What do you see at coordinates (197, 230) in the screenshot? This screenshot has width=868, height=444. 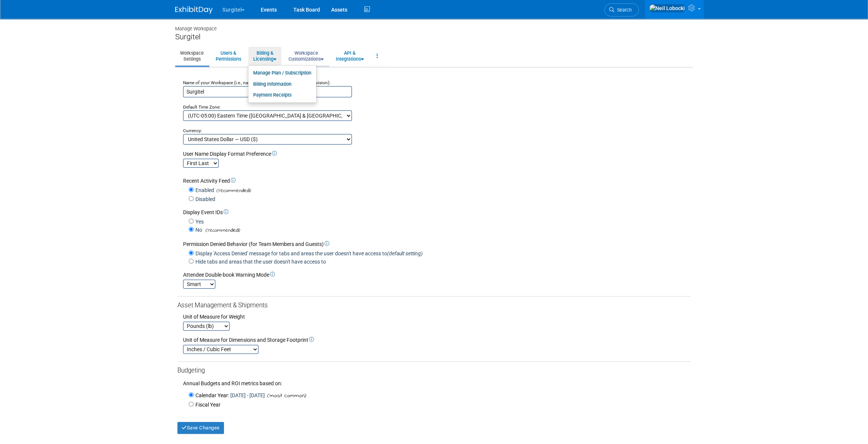 I see `label: No` at bounding box center [197, 230].